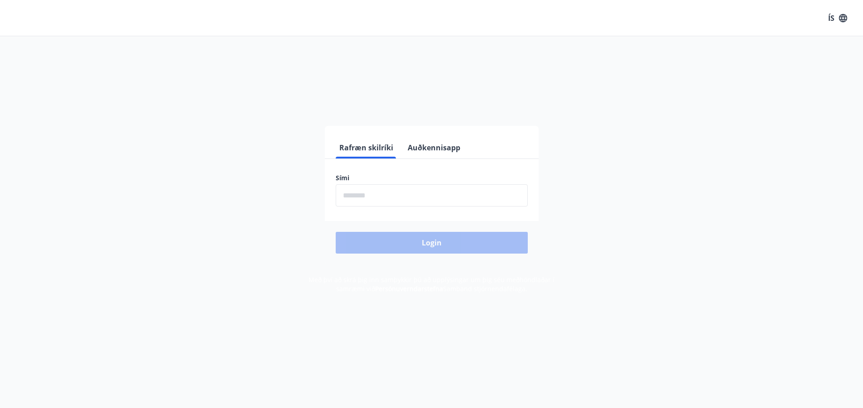 The image size is (863, 408). What do you see at coordinates (432, 72) in the screenshot?
I see `h1: Félagavefur, Samband stjórnendafélaga` at bounding box center [432, 72].